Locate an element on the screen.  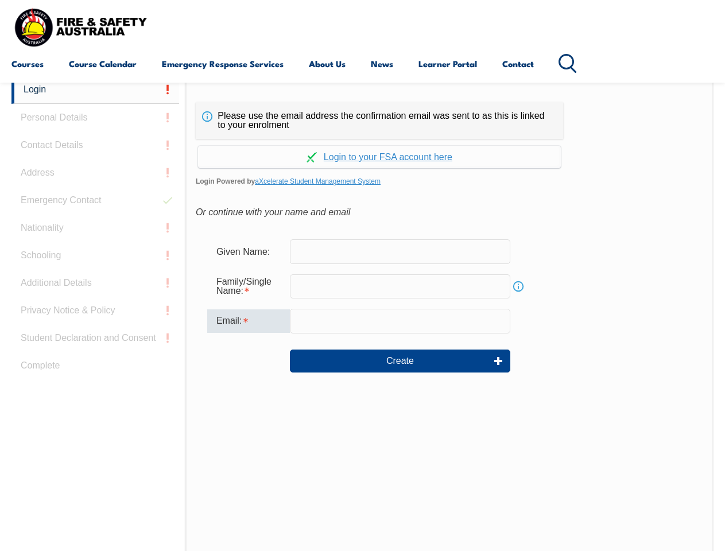
a: Contact is located at coordinates (517, 64).